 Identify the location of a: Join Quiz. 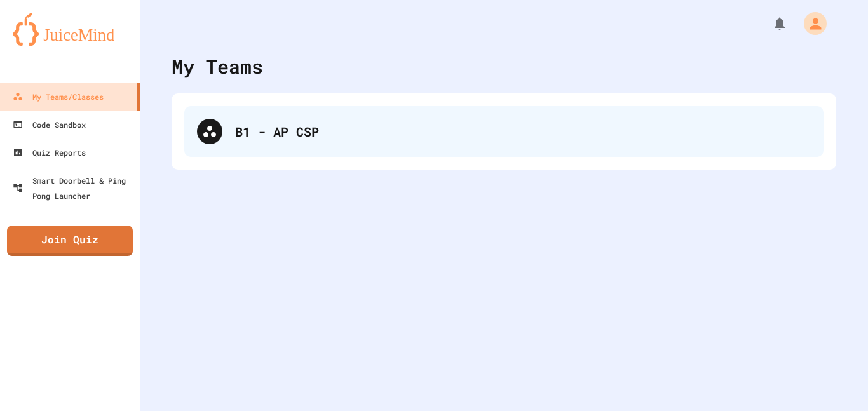
(70, 241).